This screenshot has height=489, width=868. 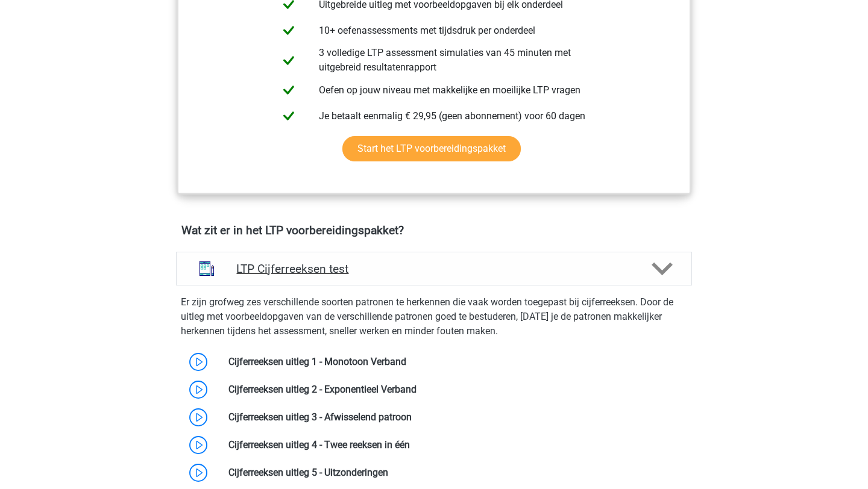 I want to click on a: Start het LTP voorbereidingspakket, so click(x=432, y=149).